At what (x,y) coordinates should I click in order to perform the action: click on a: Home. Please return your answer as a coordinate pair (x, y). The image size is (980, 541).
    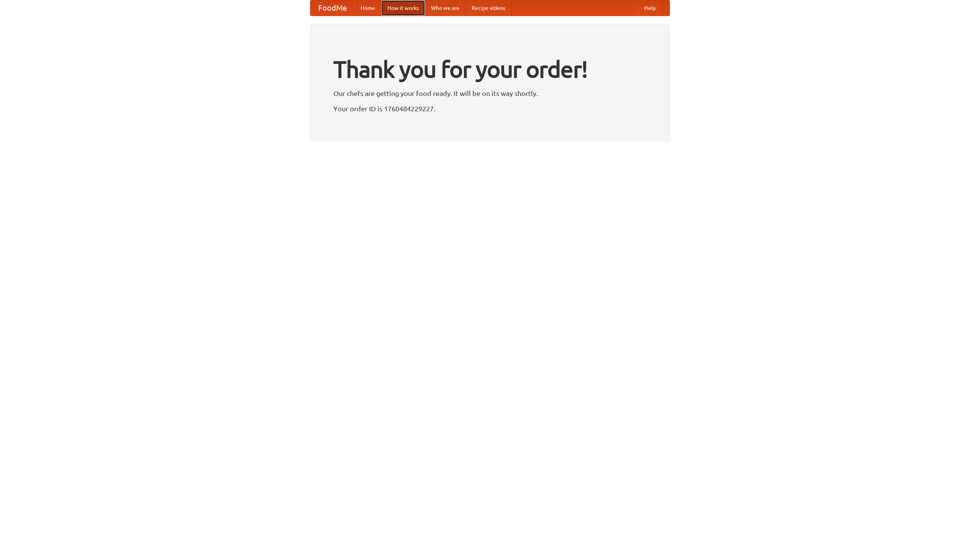
    Looking at the image, I should click on (368, 8).